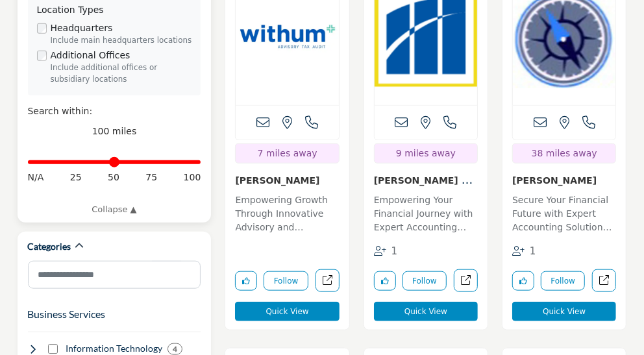  What do you see at coordinates (152, 177) in the screenshot?
I see `span: 75` at bounding box center [152, 177].